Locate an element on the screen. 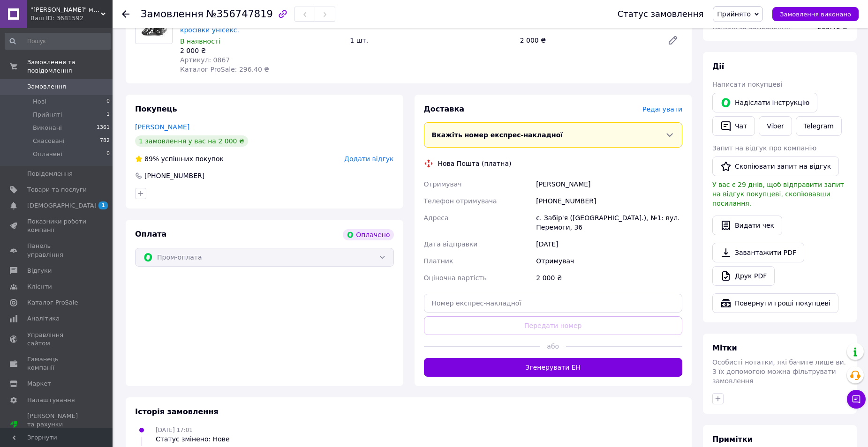 Image resolution: width=868 pixels, height=447 pixels. div: Нова Пошта (платна) is located at coordinates (475, 164).